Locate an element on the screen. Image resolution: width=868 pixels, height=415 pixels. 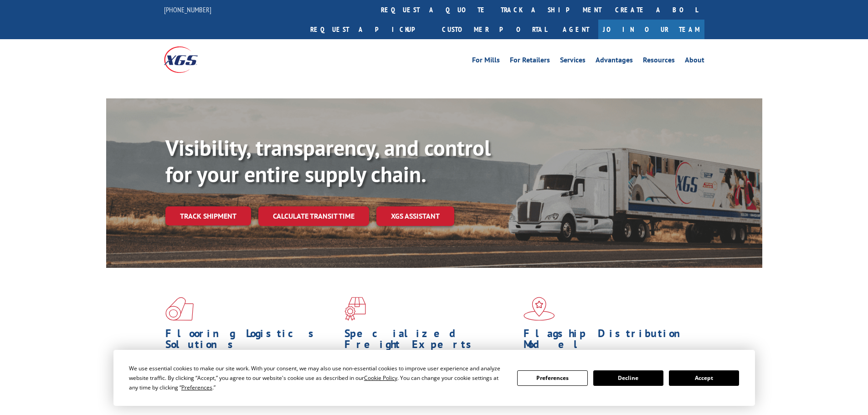
button: Accept is located at coordinates (704, 378).